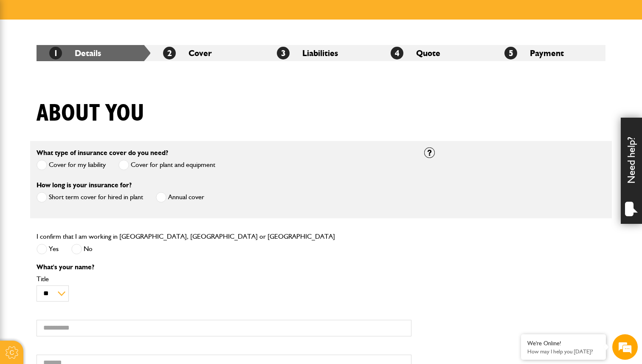 The height and width of the screenshot is (364, 642). I want to click on li: Payment, so click(548, 53).